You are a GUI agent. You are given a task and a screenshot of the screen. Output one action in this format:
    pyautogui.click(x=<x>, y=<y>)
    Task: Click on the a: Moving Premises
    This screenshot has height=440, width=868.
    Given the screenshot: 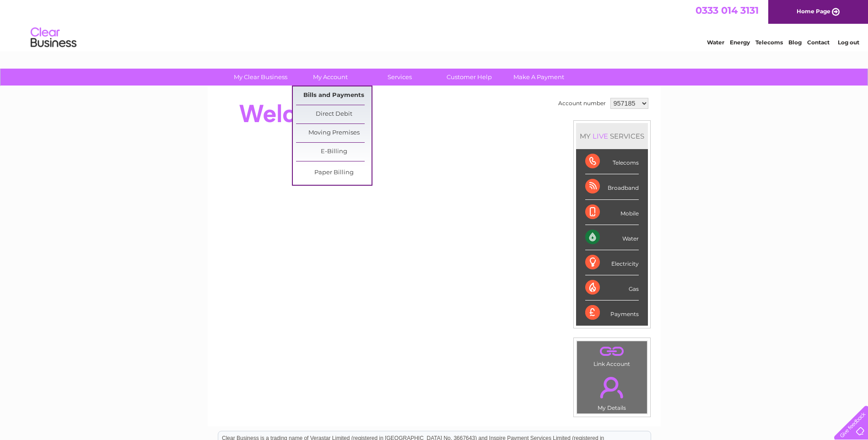 What is the action you would take?
    pyautogui.click(x=333, y=133)
    